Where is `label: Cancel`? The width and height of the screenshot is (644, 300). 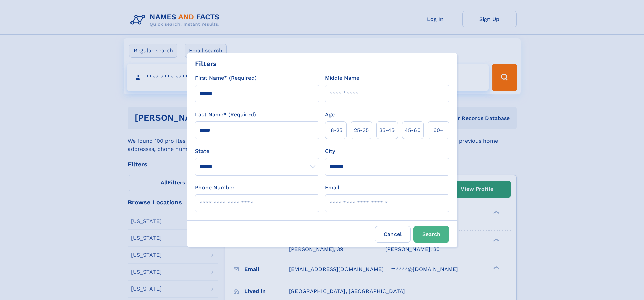 label: Cancel is located at coordinates (393, 234).